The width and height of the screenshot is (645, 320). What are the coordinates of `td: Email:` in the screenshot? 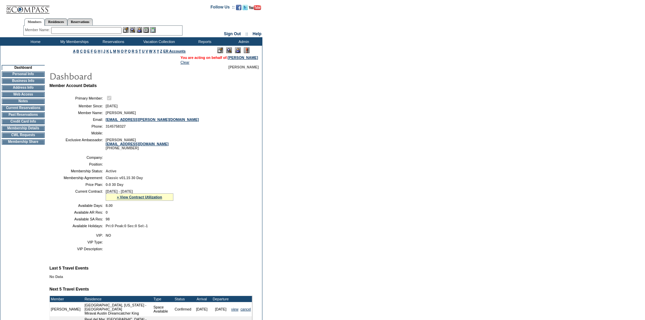 It's located at (77, 119).